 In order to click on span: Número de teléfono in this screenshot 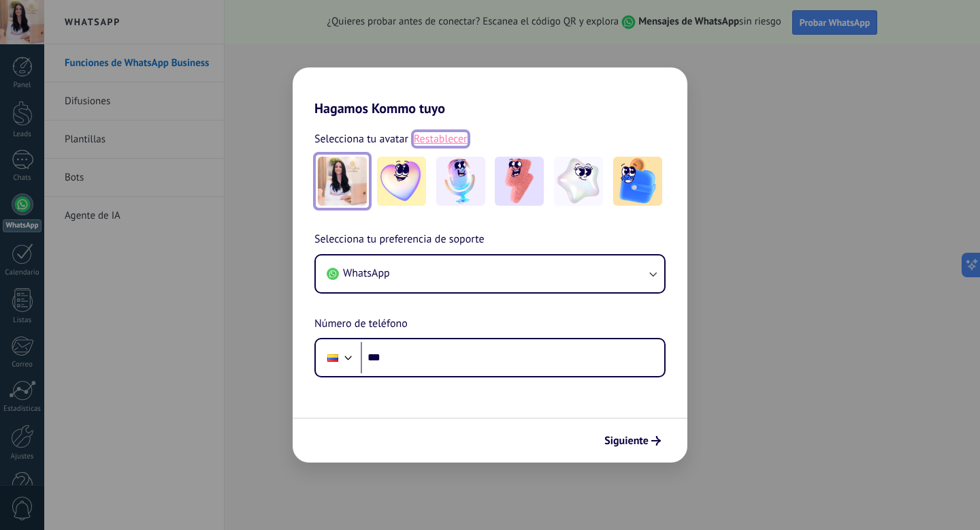, I will do `click(361, 324)`.